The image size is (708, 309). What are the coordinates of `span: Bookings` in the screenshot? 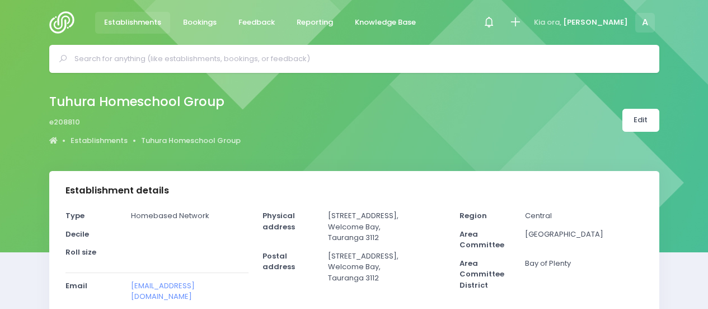 It's located at (200, 22).